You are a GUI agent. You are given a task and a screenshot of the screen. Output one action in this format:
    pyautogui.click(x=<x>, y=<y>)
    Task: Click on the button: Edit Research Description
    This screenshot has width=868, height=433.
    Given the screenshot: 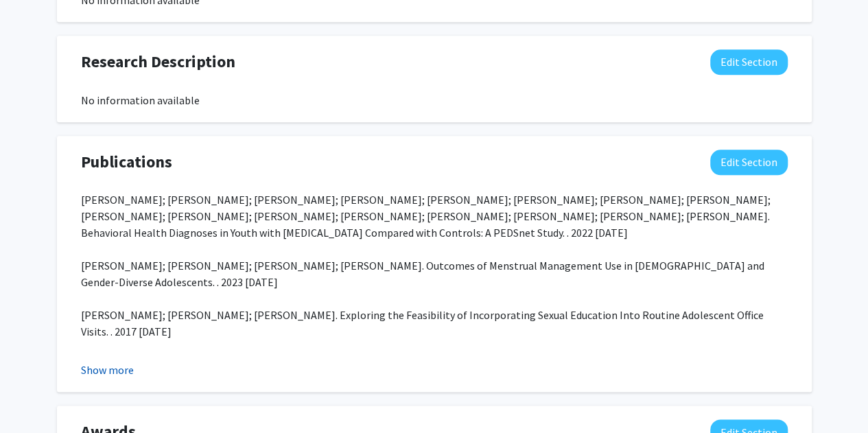 What is the action you would take?
    pyautogui.click(x=749, y=61)
    